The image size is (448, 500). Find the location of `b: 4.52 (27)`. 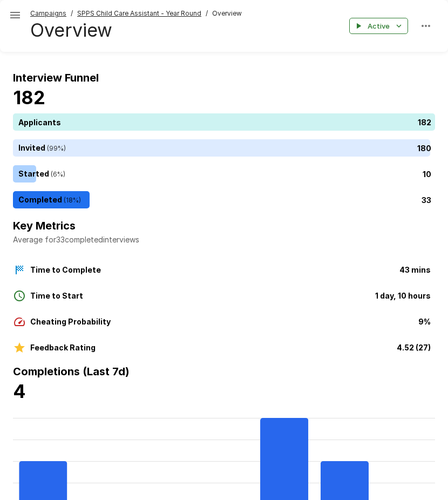

b: 4.52 (27) is located at coordinates (413, 347).